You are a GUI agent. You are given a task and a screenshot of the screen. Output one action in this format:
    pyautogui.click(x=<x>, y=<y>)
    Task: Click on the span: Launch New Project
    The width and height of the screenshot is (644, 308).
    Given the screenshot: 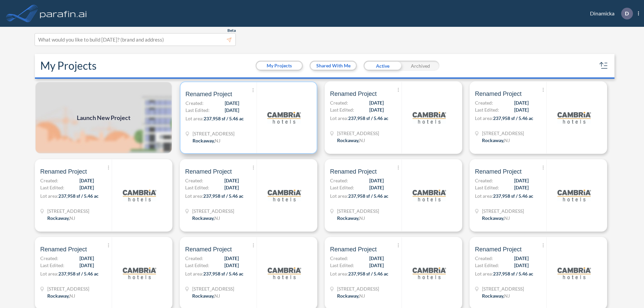 What is the action you would take?
    pyautogui.click(x=104, y=118)
    